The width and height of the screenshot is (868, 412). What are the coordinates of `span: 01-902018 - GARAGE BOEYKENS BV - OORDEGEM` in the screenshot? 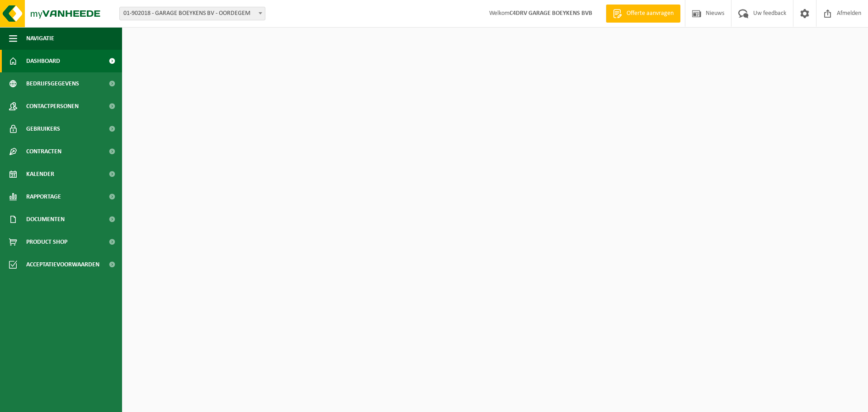 It's located at (192, 13).